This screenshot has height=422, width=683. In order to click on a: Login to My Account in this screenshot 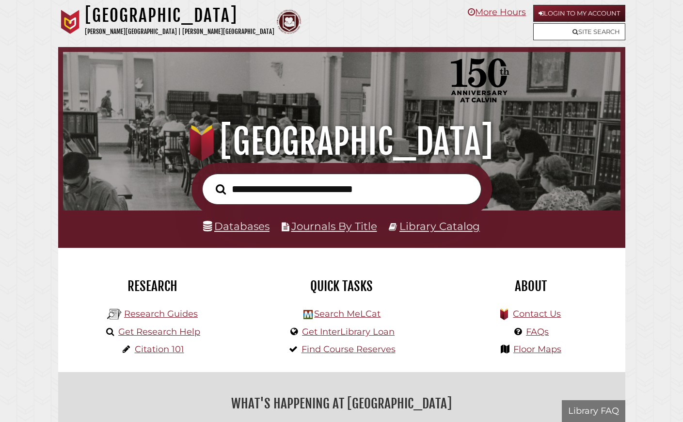, I will do `click(579, 13)`.